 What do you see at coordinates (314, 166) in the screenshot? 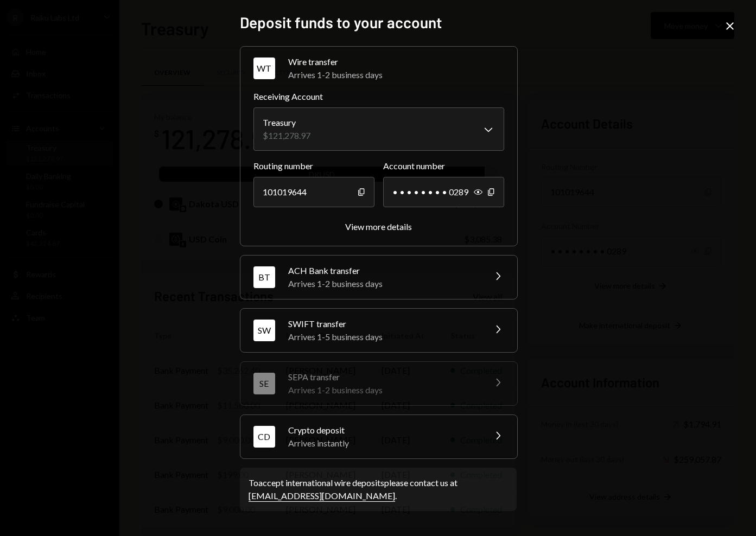
I see `label: Routing number` at bounding box center [314, 166].